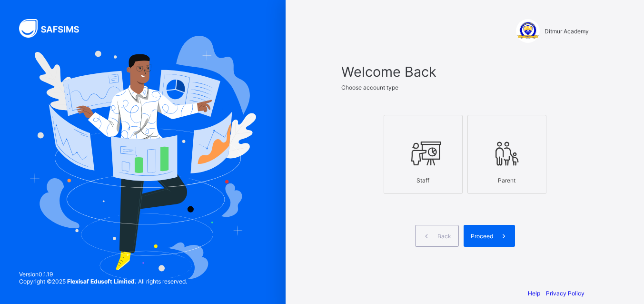 Image resolution: width=644 pixels, height=304 pixels. Describe the element at coordinates (103, 281) in the screenshot. I see `span: Copyright © 2025 All rights reserved.` at that location.